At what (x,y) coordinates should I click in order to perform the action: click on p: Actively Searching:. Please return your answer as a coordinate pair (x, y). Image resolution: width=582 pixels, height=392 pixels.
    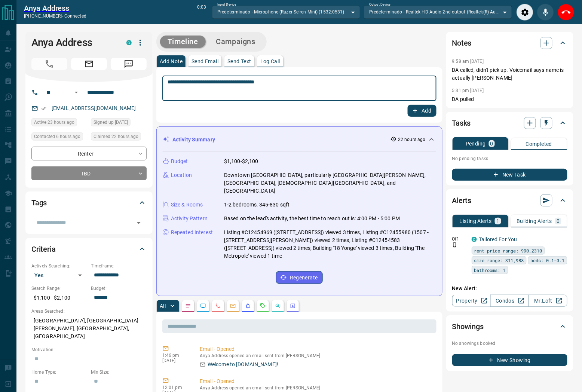
    Looking at the image, I should click on (59, 266).